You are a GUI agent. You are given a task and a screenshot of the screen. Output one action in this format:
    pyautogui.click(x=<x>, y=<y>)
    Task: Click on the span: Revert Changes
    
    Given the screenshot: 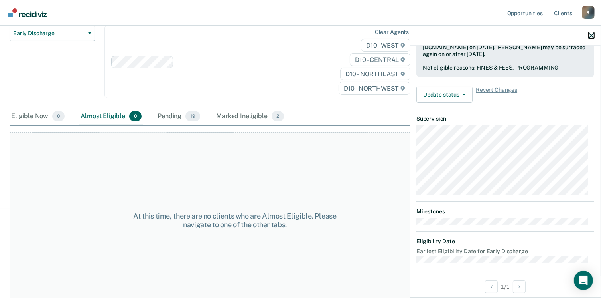 What is the action you would take?
    pyautogui.click(x=497, y=95)
    